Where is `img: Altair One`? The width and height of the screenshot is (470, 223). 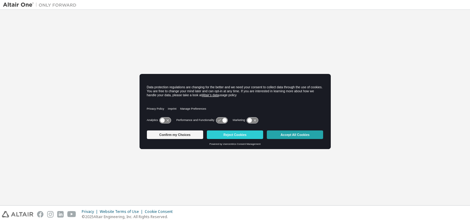 img: Altair One is located at coordinates (41, 5).